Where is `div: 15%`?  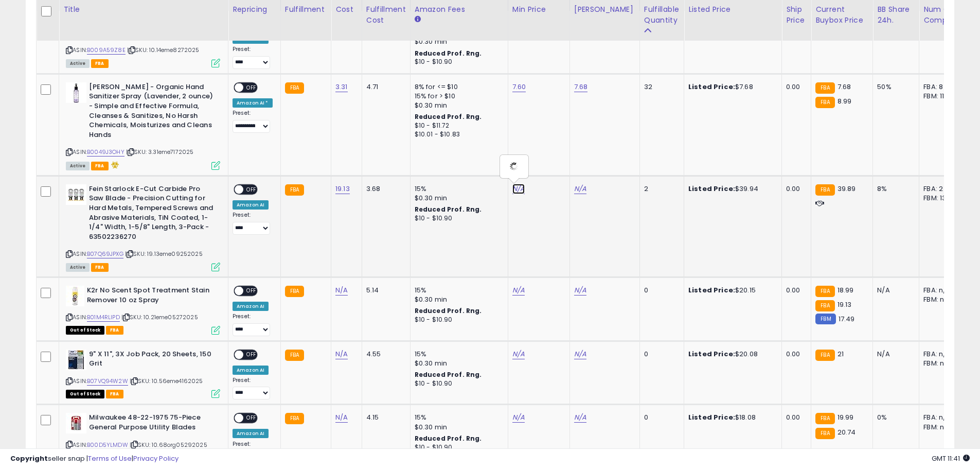 div: 15% is located at coordinates (457, 290).